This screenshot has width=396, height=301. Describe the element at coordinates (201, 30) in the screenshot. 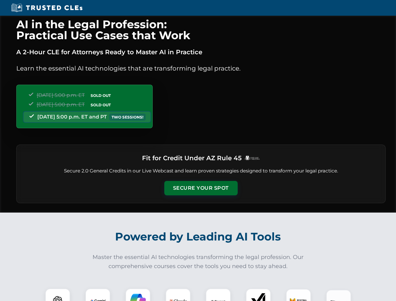

I see `h1: AI in the Legal Profession: Practical Use Cases that Work` at that location.